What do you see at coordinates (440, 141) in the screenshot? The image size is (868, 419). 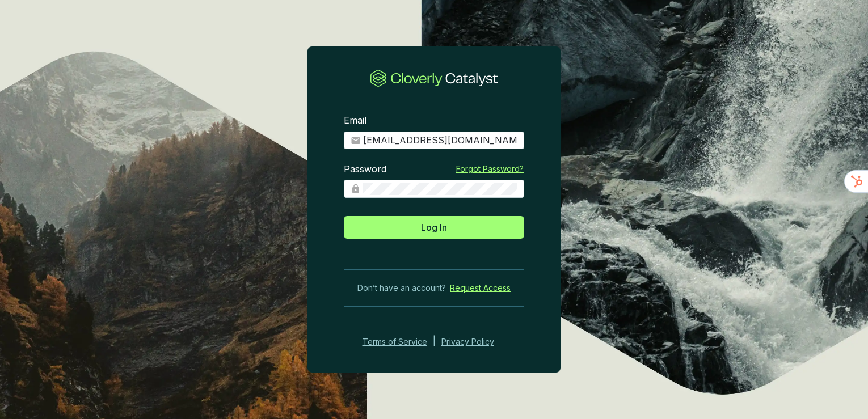 I see `input: Email` at bounding box center [440, 141].